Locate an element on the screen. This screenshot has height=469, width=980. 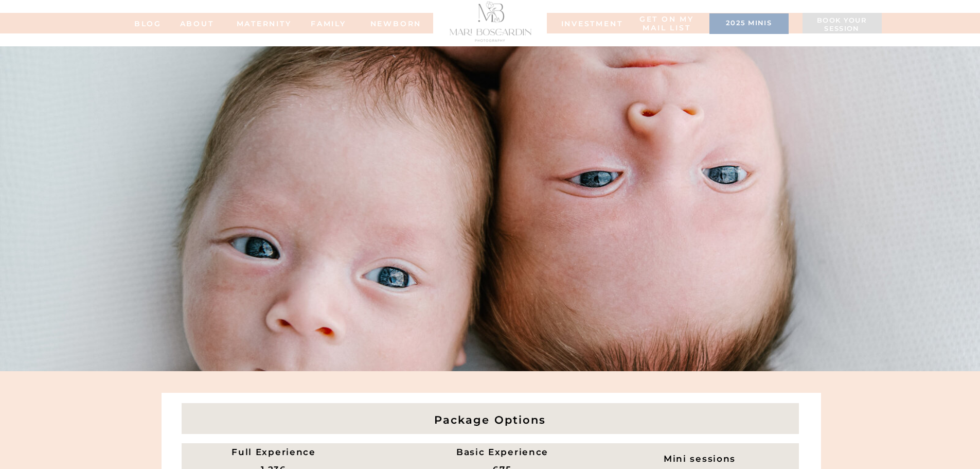
nav: Get on my MAIL list is located at coordinates (667, 24).